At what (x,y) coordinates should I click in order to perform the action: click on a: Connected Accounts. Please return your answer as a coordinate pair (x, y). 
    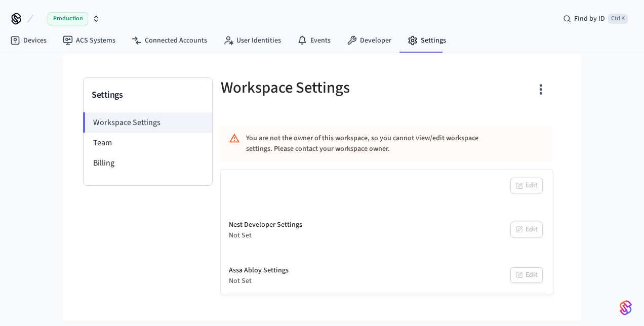
    Looking at the image, I should click on (169, 40).